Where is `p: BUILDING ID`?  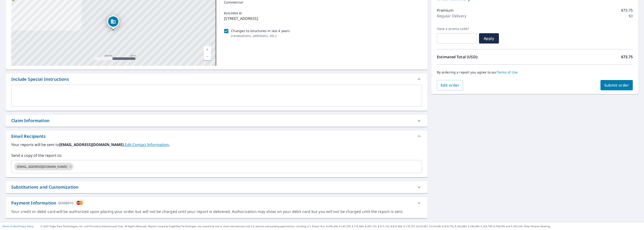 p: BUILDING ID is located at coordinates (233, 13).